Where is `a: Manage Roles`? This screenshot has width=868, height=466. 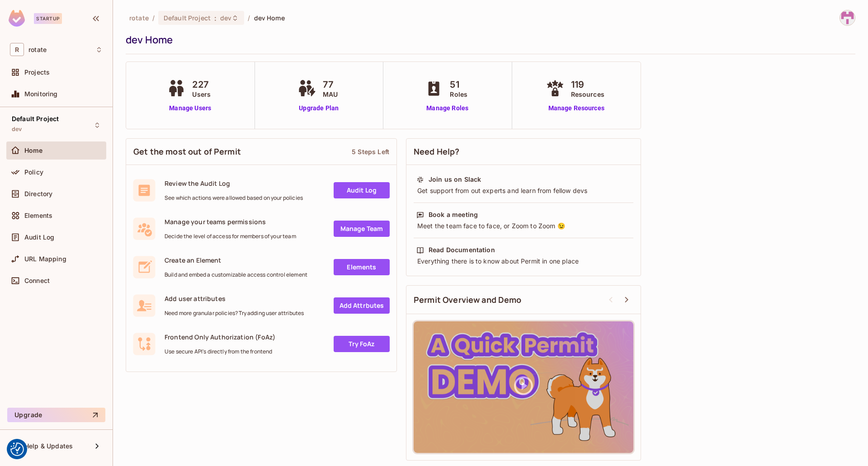
a: Manage Roles is located at coordinates (447, 108).